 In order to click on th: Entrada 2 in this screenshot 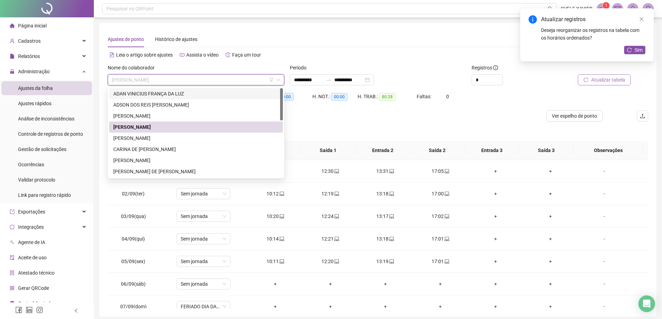, I will do `click(382, 150)`.